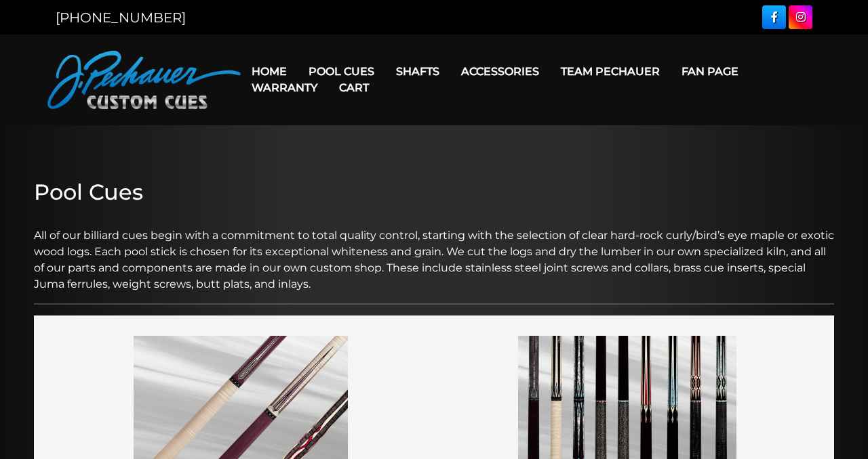 This screenshot has width=868, height=459. I want to click on h2: Pool Cues, so click(434, 192).